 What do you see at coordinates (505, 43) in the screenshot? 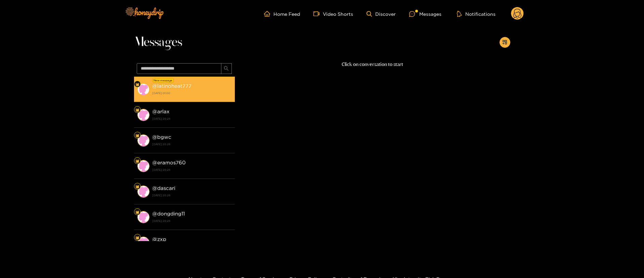
I see `button: appstore-add` at bounding box center [505, 43].